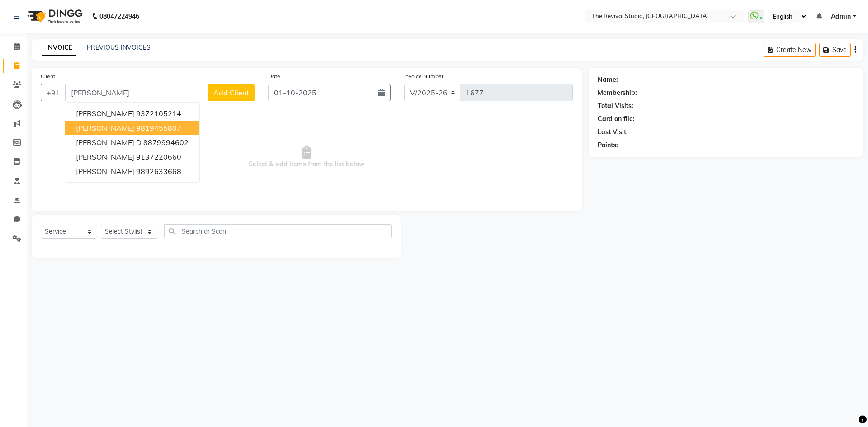 This screenshot has width=868, height=427. Describe the element at coordinates (120, 17) in the screenshot. I see `b: 08047224946` at that location.